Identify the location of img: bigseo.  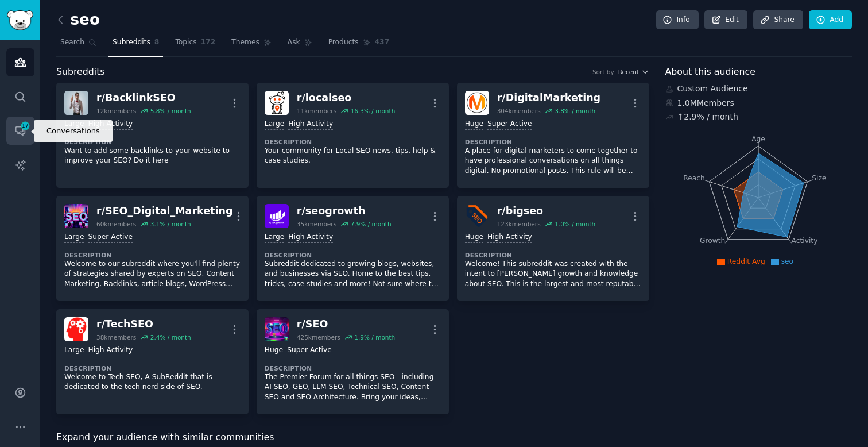
(477, 216).